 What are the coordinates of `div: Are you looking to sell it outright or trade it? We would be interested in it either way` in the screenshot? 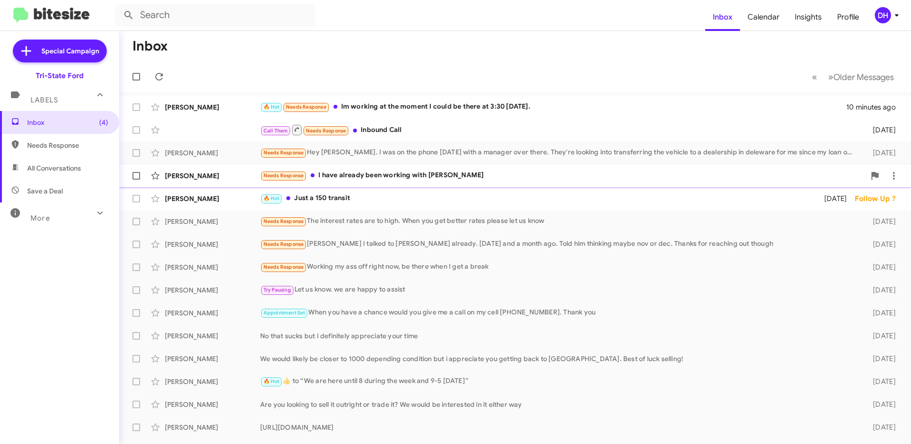 It's located at (559, 404).